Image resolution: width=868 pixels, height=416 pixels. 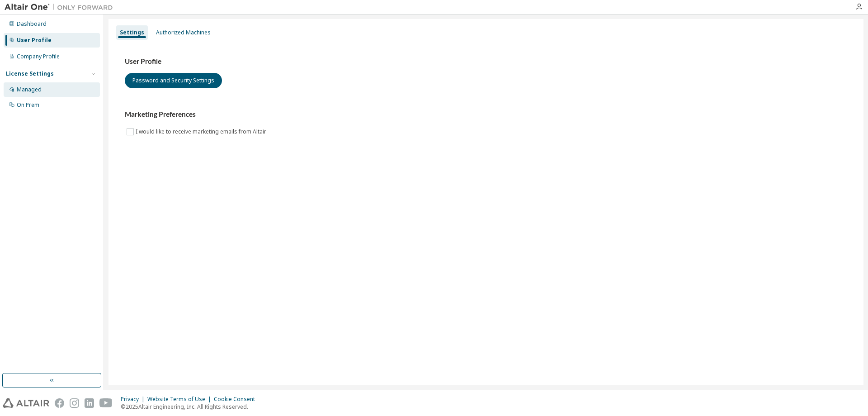 What do you see at coordinates (61, 7) in the screenshot?
I see `img: Altair One` at bounding box center [61, 7].